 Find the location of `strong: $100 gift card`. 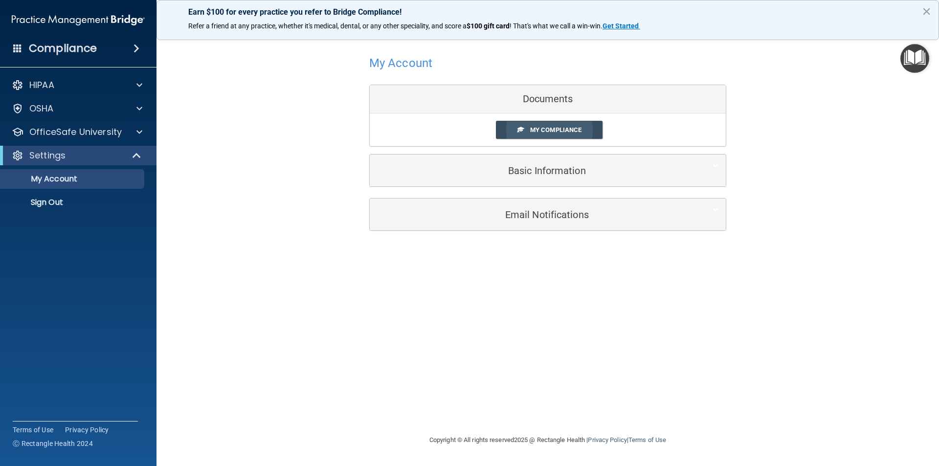

strong: $100 gift card is located at coordinates (488, 26).